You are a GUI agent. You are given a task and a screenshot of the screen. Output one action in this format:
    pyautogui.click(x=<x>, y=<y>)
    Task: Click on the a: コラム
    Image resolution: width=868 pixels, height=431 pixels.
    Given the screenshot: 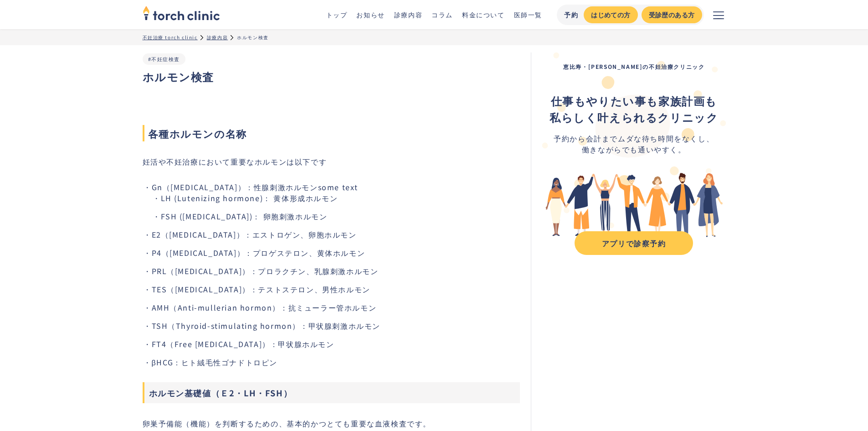 What is the action you would take?
    pyautogui.click(x=442, y=14)
    